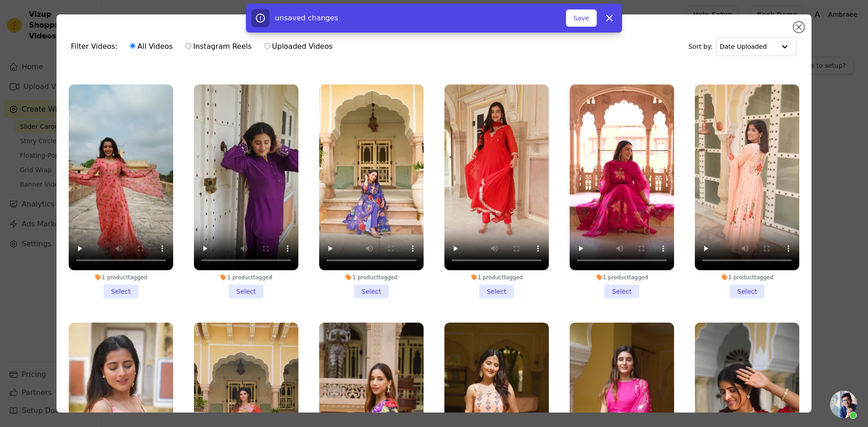 The width and height of the screenshot is (868, 427). I want to click on label: Instagram Reels, so click(218, 47).